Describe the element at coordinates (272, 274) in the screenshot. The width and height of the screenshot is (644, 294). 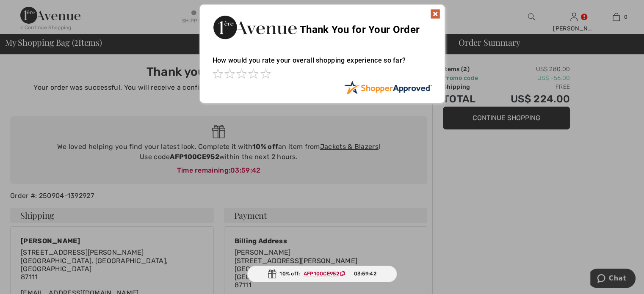
I see `img: Gift.svg` at that location.